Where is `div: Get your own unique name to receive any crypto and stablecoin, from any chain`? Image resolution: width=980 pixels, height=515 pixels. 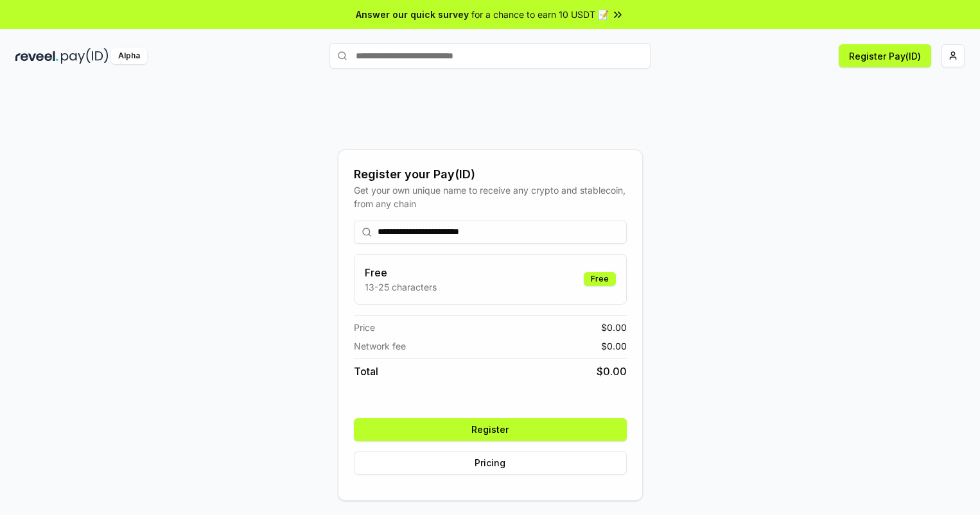
div: Get your own unique name to receive any crypto and stablecoin, from any chain is located at coordinates (490, 197).